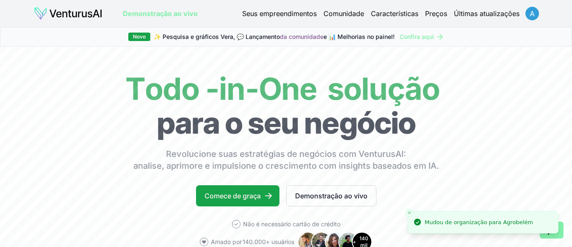 The image size is (572, 247). What do you see at coordinates (479, 222) in the screenshot?
I see `font: Mudou de organização para Agrobelém` at bounding box center [479, 222].